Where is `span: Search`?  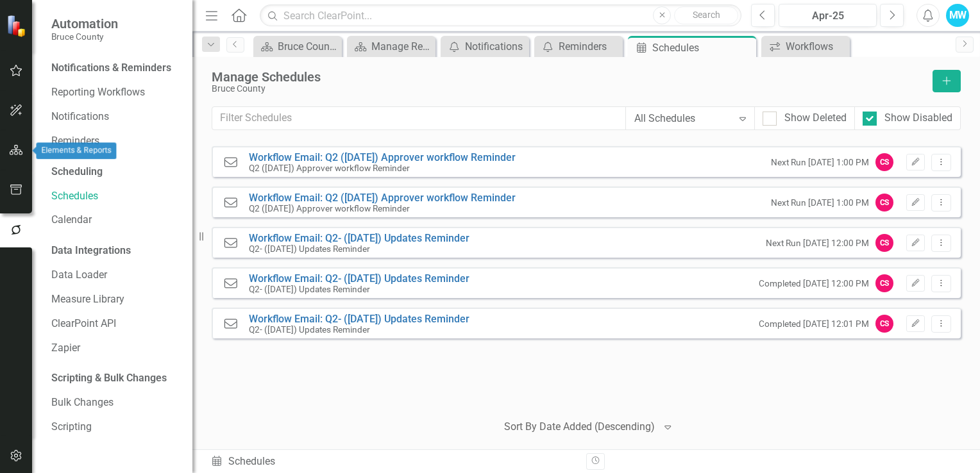 span: Search is located at coordinates (706, 15).